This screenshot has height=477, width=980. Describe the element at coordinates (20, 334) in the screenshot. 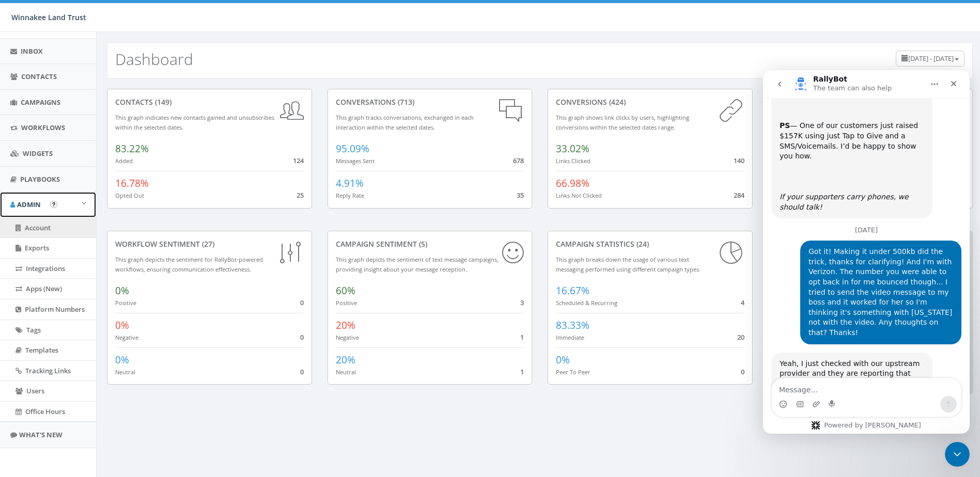

I see `button: Emoji picker` at that location.